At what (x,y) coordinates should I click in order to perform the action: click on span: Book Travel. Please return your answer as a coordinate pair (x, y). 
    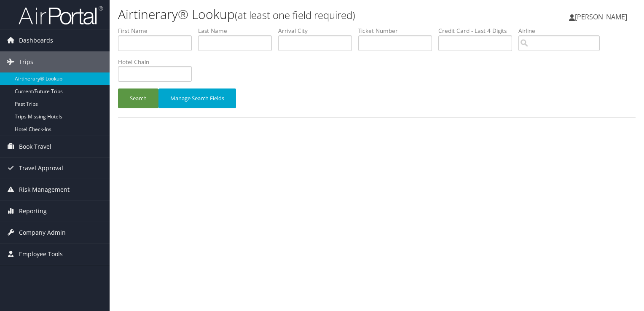
    Looking at the image, I should click on (35, 147).